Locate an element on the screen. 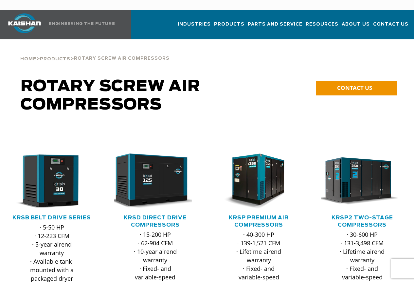 This screenshot has width=414, height=283. img: krsp150 is located at coordinates (254, 181).